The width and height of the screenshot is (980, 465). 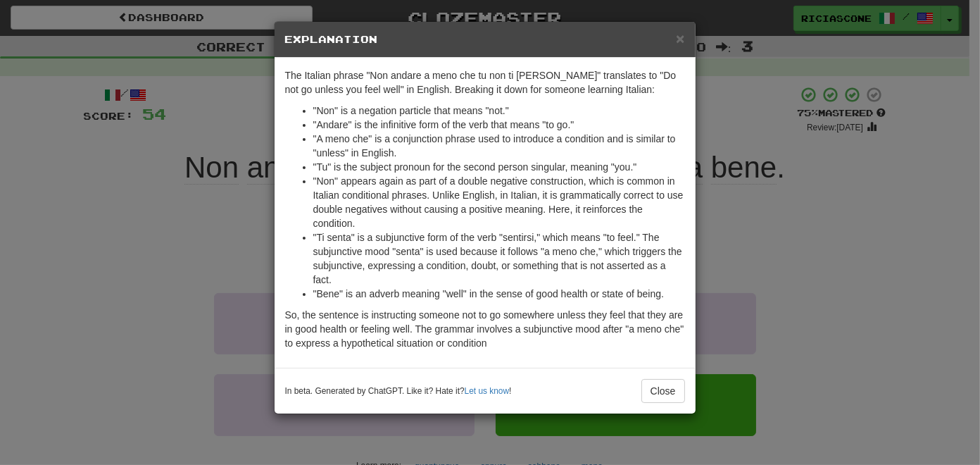 What do you see at coordinates (485, 40) in the screenshot?
I see `h5: Explanation` at bounding box center [485, 40].